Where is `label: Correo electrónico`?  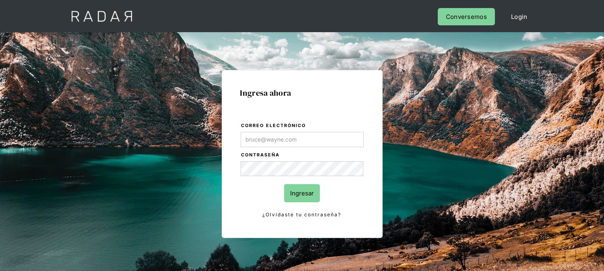
label: Correo electrónico is located at coordinates (303, 126).